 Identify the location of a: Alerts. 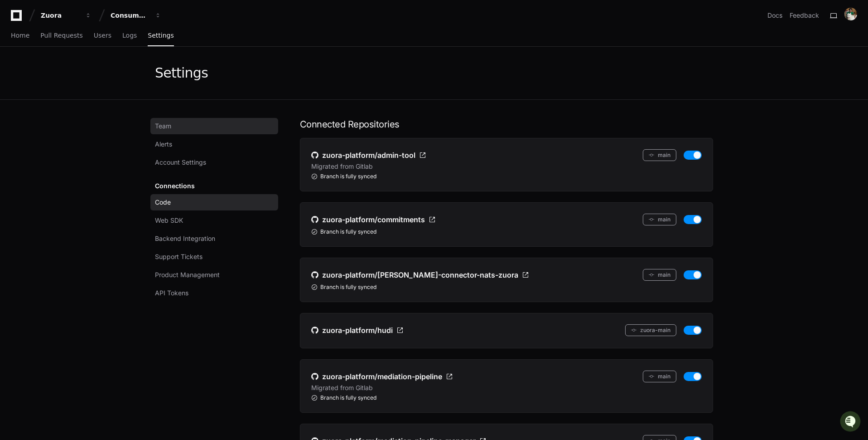
(215, 144).